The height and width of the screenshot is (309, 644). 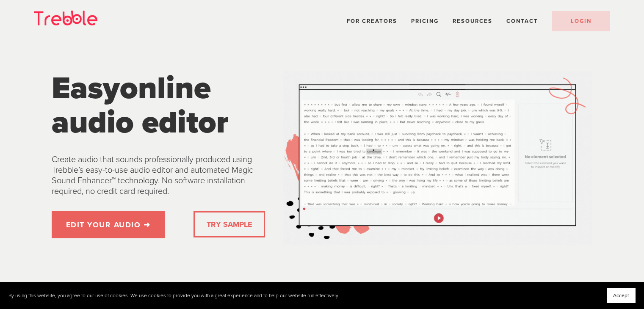 What do you see at coordinates (438, 158) in the screenshot?
I see `img: Trebble Audio Editor Demo Gif` at bounding box center [438, 158].